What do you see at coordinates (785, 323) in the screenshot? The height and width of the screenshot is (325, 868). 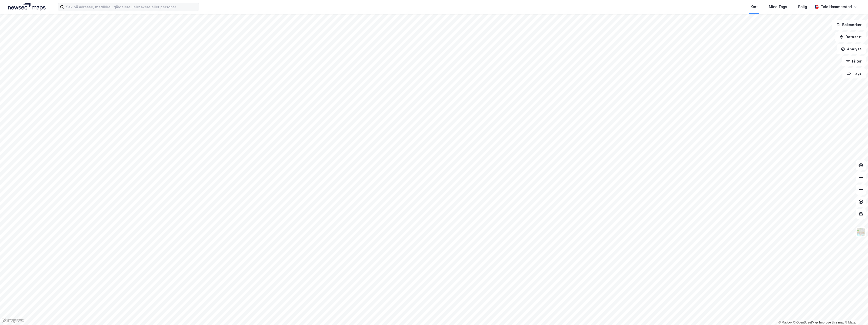 I see `a: Mapbox` at bounding box center [785, 323].